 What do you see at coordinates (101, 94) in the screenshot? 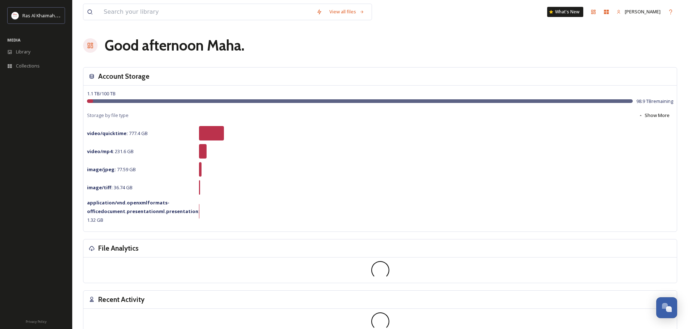
I see `span: 1.1 TB / 100 TB` at bounding box center [101, 94].